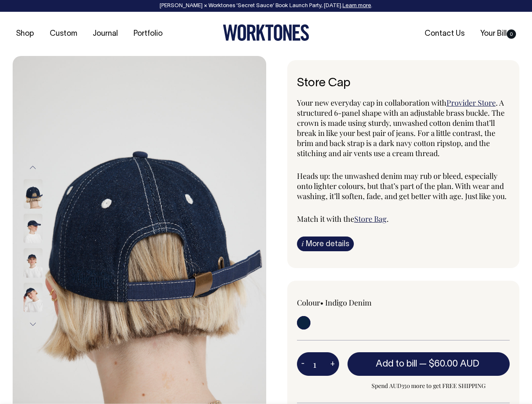 The width and height of the screenshot is (532, 404). Describe the element at coordinates (454, 364) in the screenshot. I see `span: $60.00 AUD` at that location.